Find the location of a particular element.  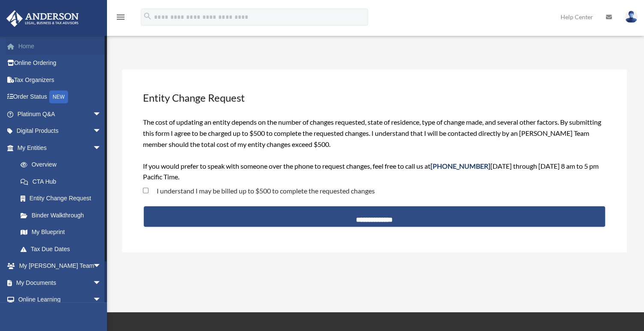

a: Digital Productsarrow_drop_down is located at coordinates (60, 131).